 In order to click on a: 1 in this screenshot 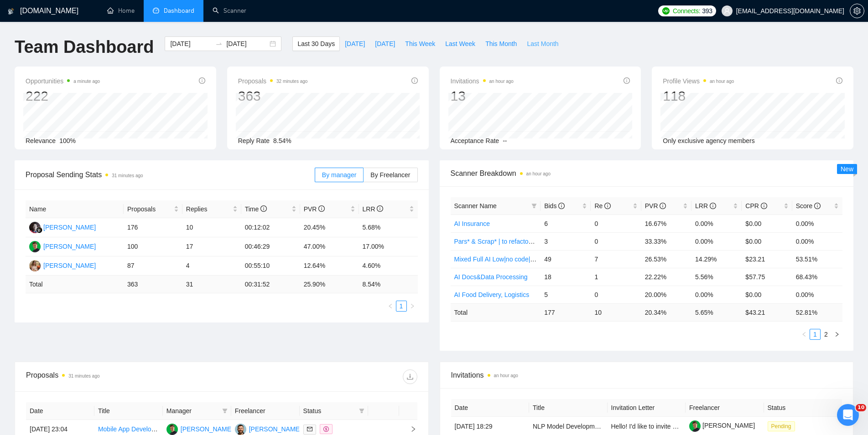, I will do `click(815, 335)`.